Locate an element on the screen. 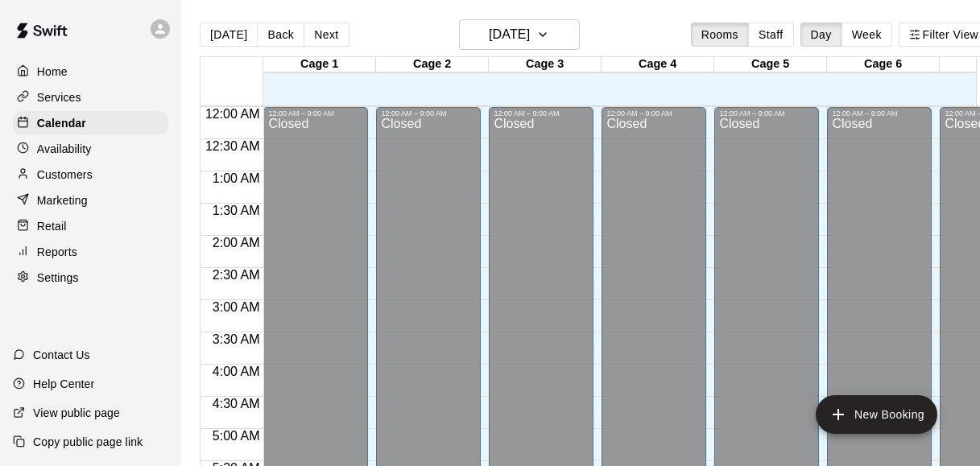 The width and height of the screenshot is (980, 466). span: 2:00 AM is located at coordinates (236, 243).